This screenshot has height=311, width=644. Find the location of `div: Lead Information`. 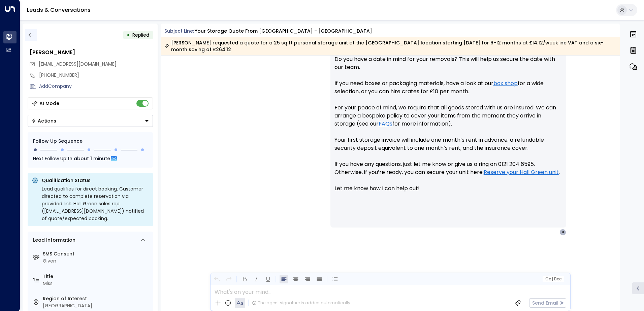

div: Lead Information is located at coordinates (53, 240).